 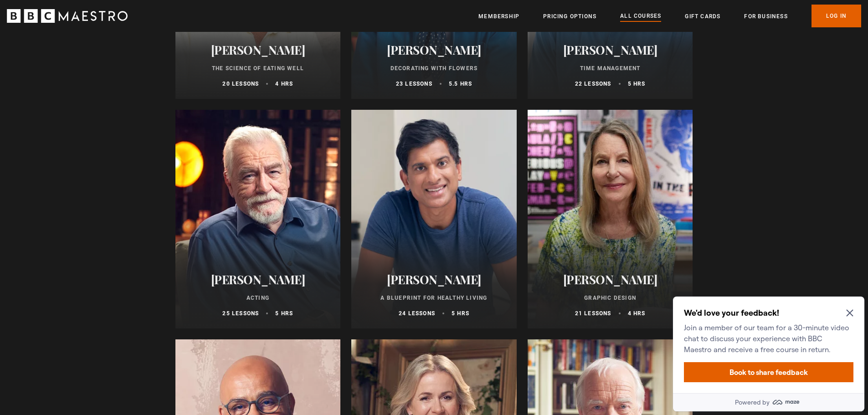 I want to click on a: BBC Maestro, so click(x=67, y=16).